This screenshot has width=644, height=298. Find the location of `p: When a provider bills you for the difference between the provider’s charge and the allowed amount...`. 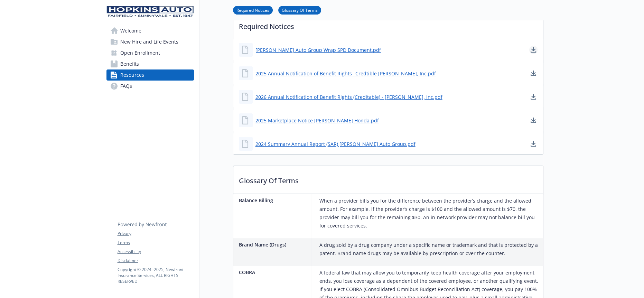

p: When a provider bills you for the difference between the provider’s charge and the allowed amount... is located at coordinates (430, 213).